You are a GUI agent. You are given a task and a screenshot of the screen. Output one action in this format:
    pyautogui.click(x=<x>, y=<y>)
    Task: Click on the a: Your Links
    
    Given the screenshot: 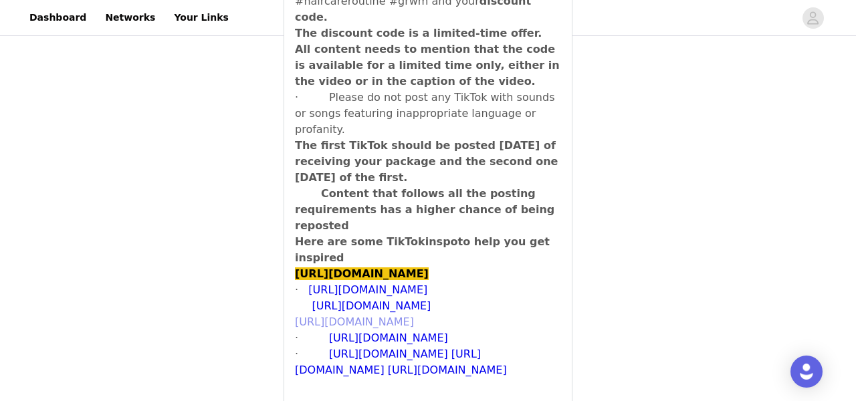 What is the action you would take?
    pyautogui.click(x=201, y=17)
    